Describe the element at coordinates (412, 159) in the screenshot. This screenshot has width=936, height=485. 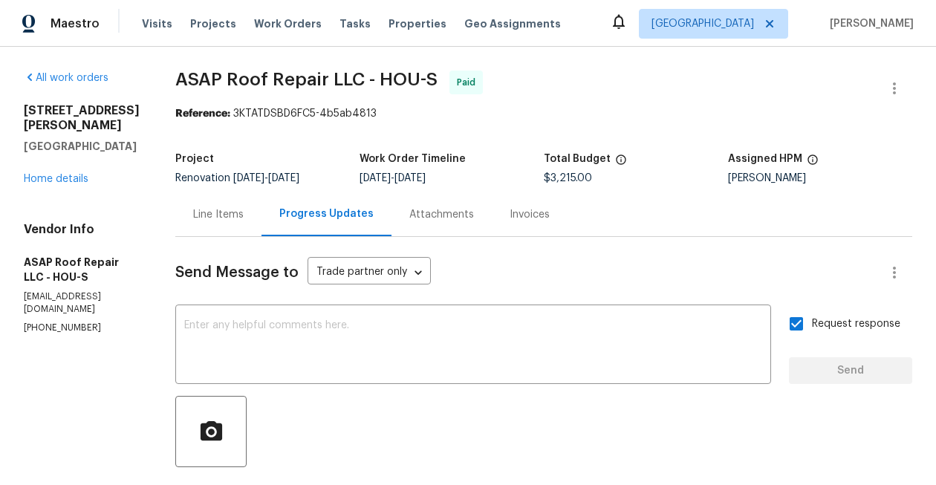
I see `h5: Work Order Timeline` at that location.